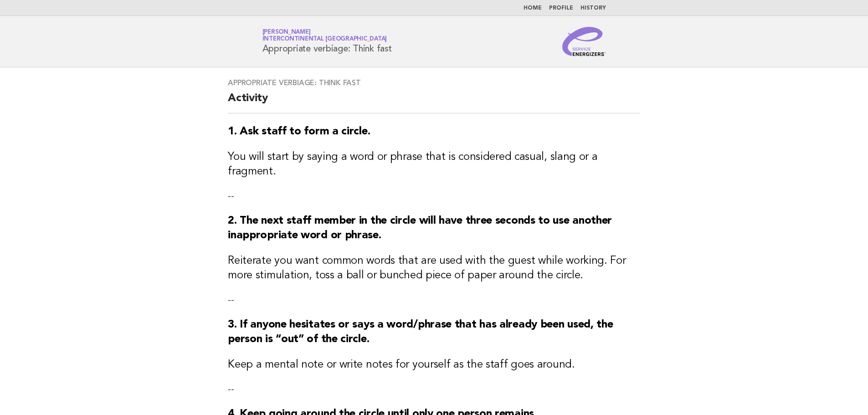 The width and height of the screenshot is (868, 415). I want to click on strong: 1. Ask staff to form a circle., so click(299, 131).